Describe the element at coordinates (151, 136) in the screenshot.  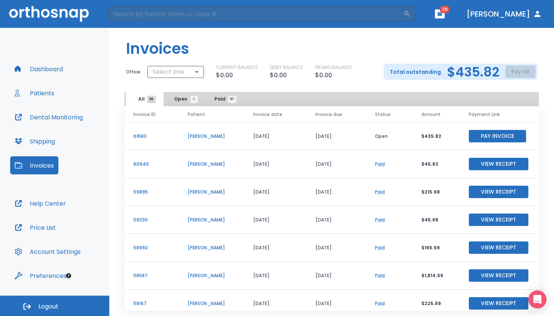
I see `p: 61680` at that location.